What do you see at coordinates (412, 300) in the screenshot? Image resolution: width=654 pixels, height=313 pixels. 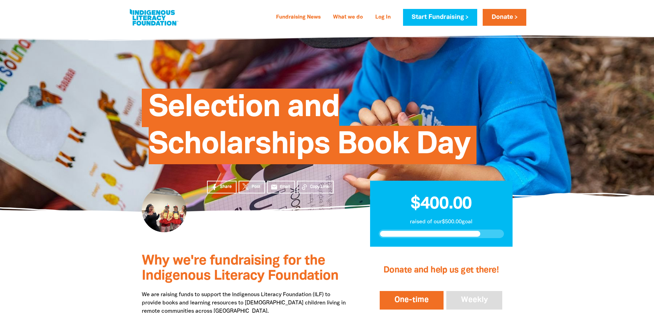 I see `button: One-time` at bounding box center [412, 300].